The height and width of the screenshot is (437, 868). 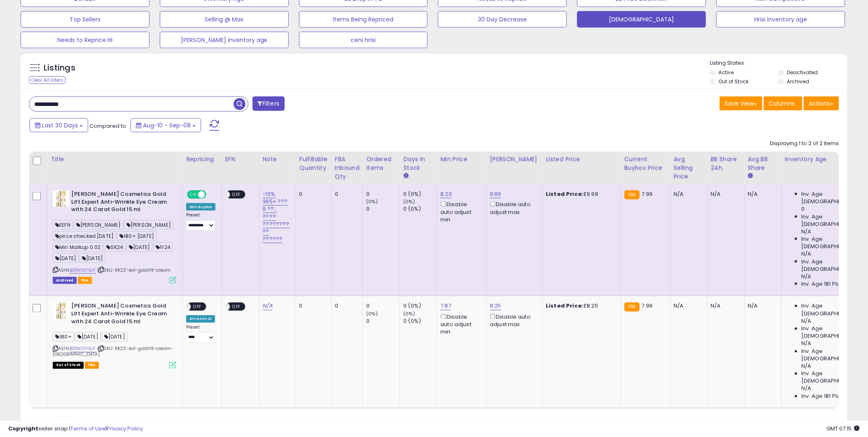 What do you see at coordinates (68, 365) in the screenshot?
I see `span: All listings that are currently out of stock and unavailable for purchase on Amazon` at bounding box center [68, 365].